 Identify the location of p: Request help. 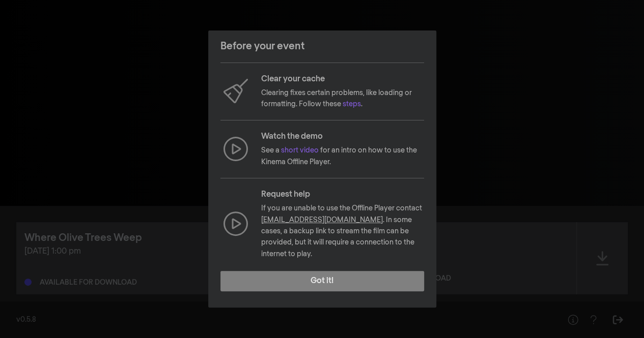
(343, 195).